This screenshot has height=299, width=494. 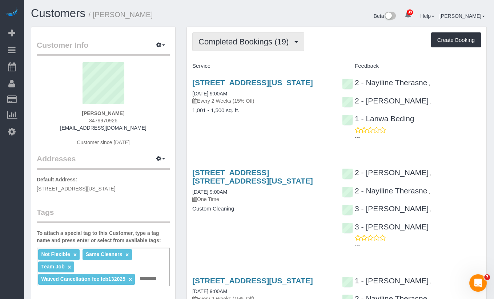 What do you see at coordinates (262, 199) in the screenshot?
I see `p: One Time` at bounding box center [262, 199].